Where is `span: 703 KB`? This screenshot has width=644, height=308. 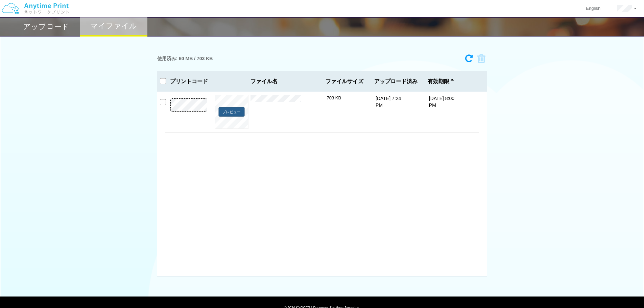
span: 703 KB is located at coordinates (334, 98).